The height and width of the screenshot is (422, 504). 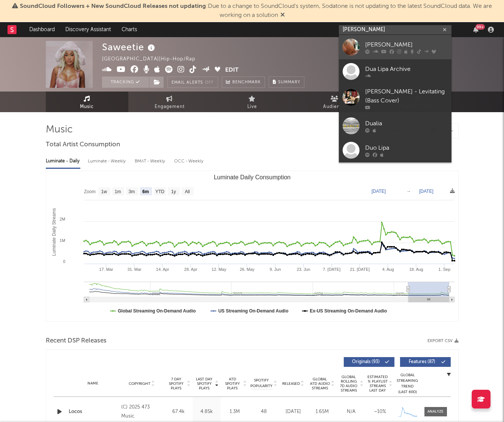 What do you see at coordinates (247, 82) in the screenshot?
I see `span: Benchmark` at bounding box center [247, 82].